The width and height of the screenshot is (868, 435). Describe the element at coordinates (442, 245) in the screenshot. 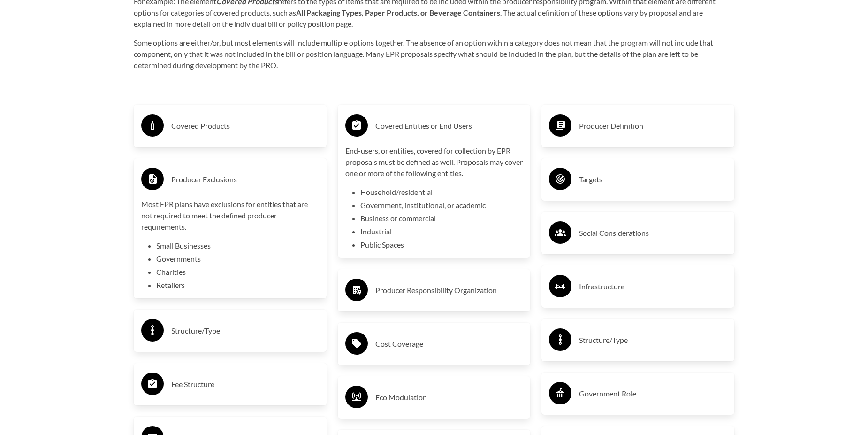

I see `li: Public Spaces` at that location.